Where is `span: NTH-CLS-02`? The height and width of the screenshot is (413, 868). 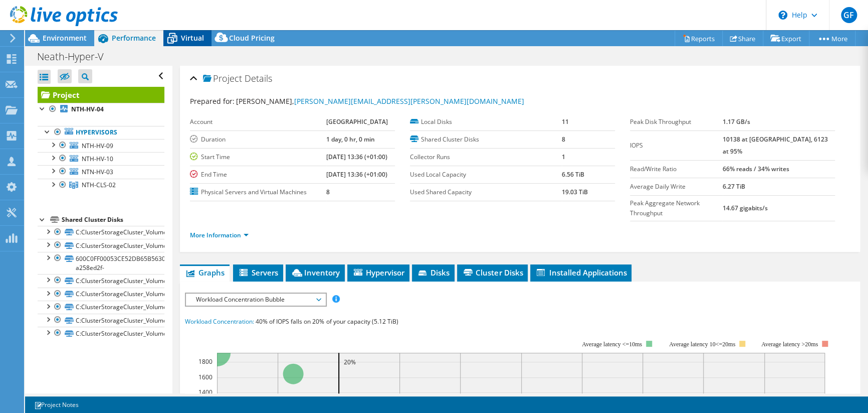
span: NTH-CLS-02 is located at coordinates (99, 184).